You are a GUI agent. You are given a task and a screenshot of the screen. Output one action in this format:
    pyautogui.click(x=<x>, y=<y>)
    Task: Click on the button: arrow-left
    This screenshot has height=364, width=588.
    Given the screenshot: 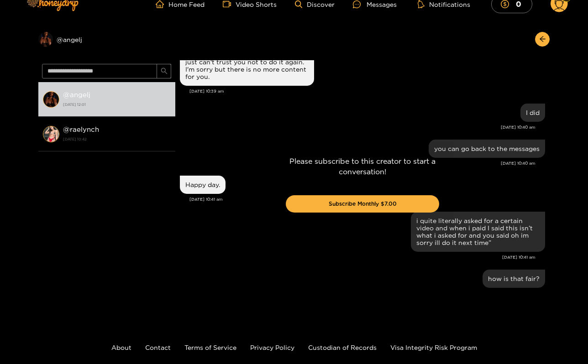 What is the action you would take?
    pyautogui.click(x=542, y=39)
    